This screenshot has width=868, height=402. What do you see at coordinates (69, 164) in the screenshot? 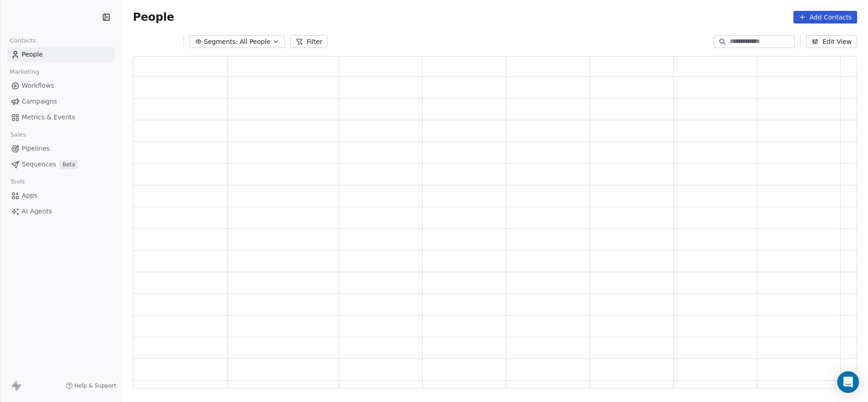
I see `span: Beta` at bounding box center [69, 164].